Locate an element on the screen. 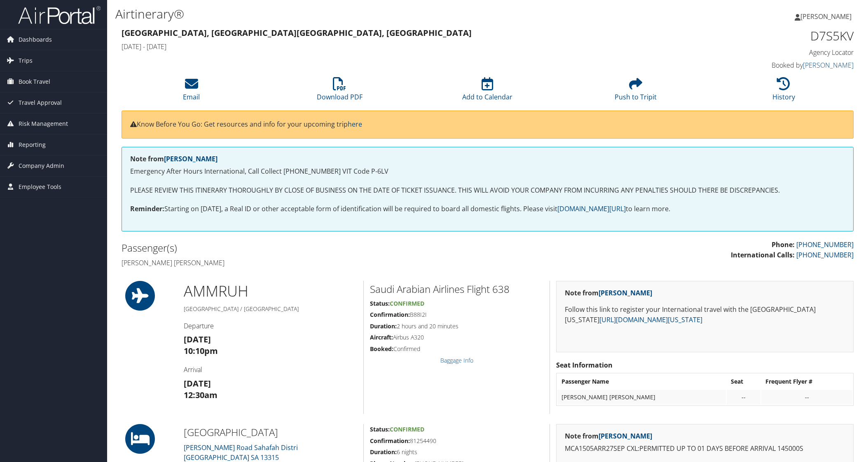 The height and width of the screenshot is (462, 868). a: Add to Calendar is located at coordinates (488, 92).